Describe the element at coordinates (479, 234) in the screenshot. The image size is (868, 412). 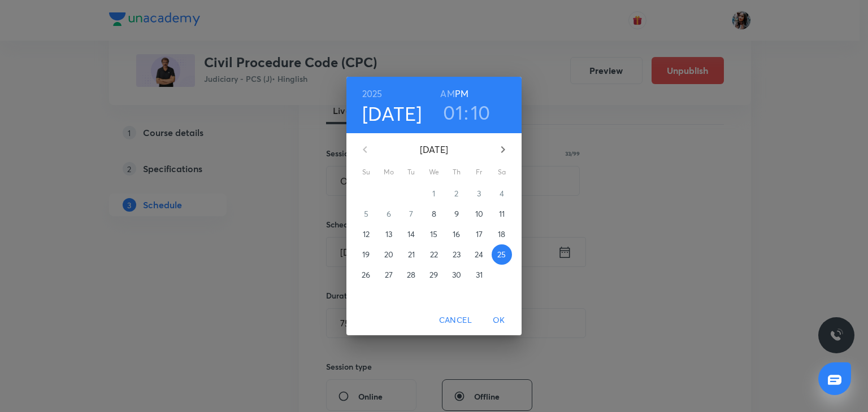
I see `button: 17` at that location.